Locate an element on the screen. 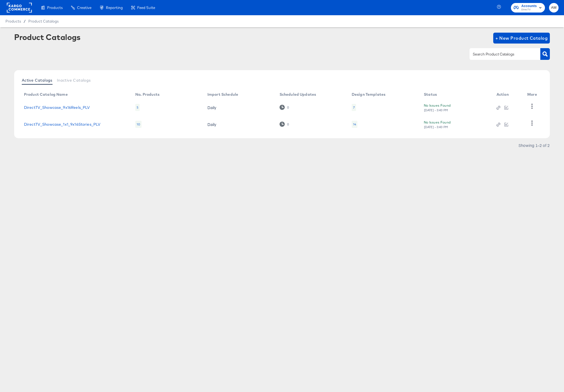 The image size is (564, 392). div: Import Schedule is located at coordinates (223, 94).